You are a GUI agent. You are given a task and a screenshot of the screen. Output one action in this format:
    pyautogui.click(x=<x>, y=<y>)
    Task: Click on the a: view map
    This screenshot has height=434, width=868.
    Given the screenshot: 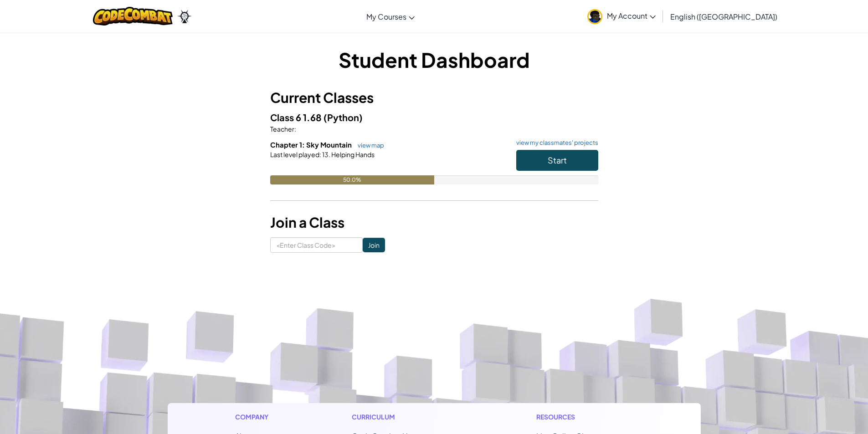 What is the action you would take?
    pyautogui.click(x=368, y=146)
    